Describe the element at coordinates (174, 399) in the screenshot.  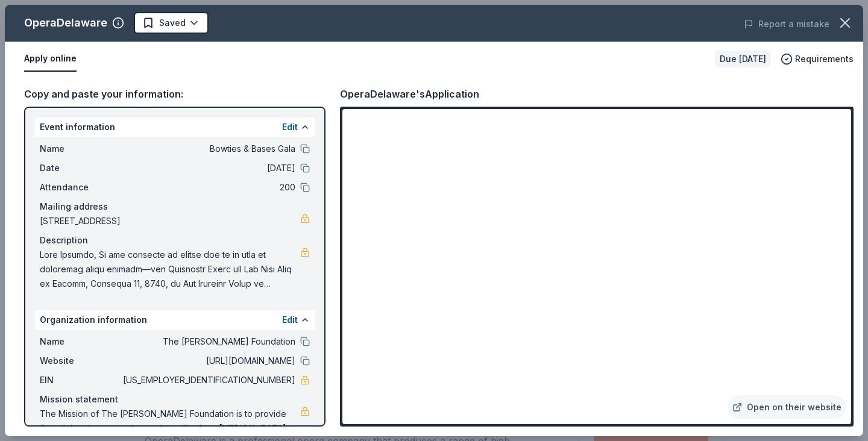
I see `div: Mission statement` at that location.